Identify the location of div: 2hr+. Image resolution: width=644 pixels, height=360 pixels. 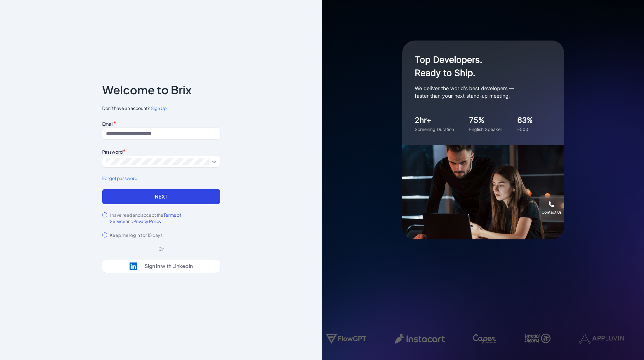
(434, 121).